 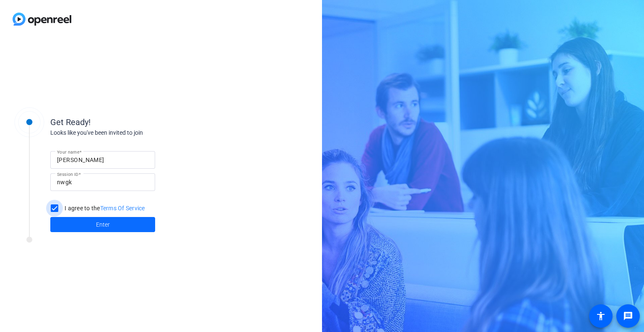 I want to click on label: I agree to the, so click(x=104, y=208).